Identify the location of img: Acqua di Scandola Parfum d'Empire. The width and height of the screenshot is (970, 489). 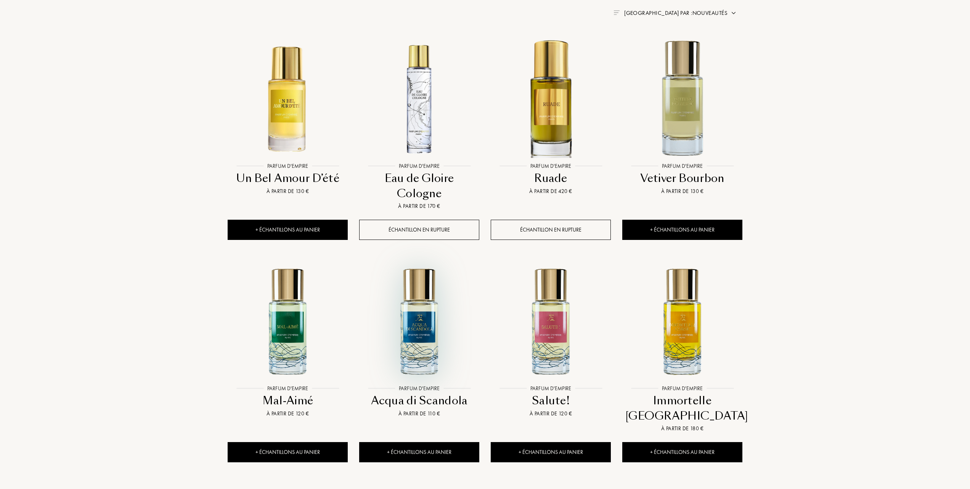
(419, 321).